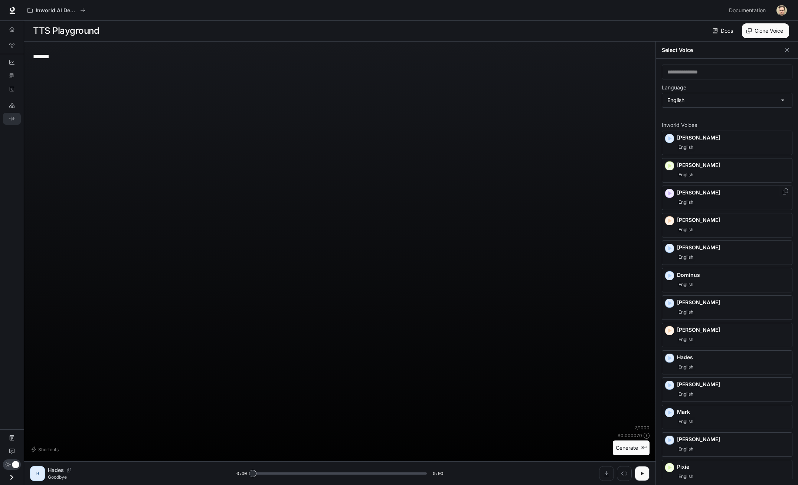 The image size is (798, 485). Describe the element at coordinates (56, 10) in the screenshot. I see `button: All workspaces` at that location.